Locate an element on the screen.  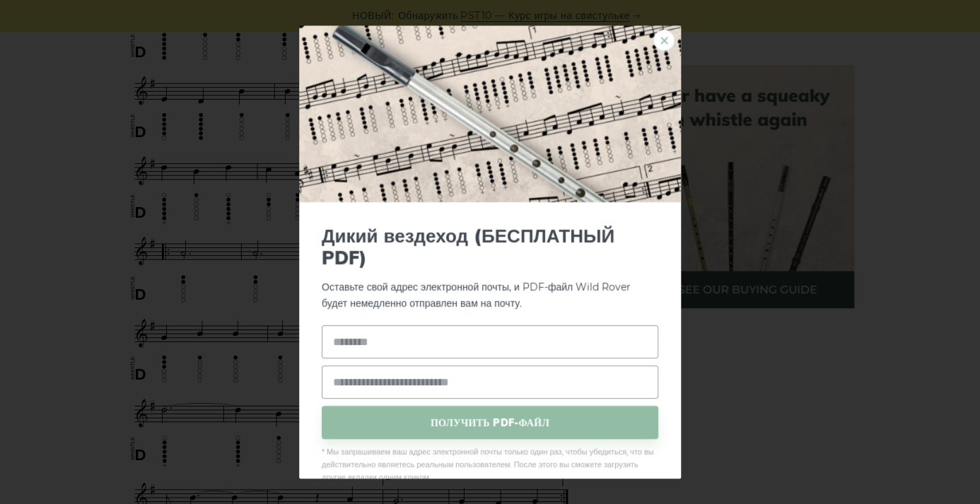
font: ПОЛУЧИТЬ PDF-ФАЙЛ is located at coordinates (490, 423).